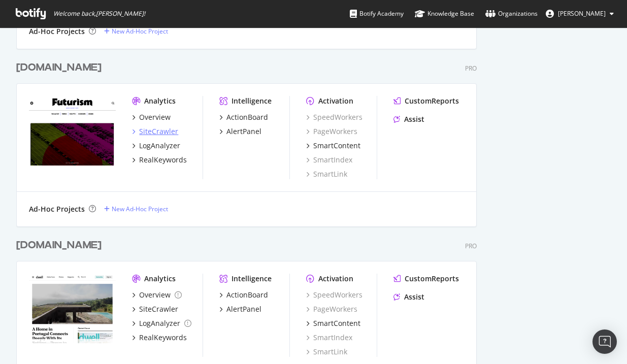 This screenshot has height=364, width=627. I want to click on div: Organizations, so click(511, 14).